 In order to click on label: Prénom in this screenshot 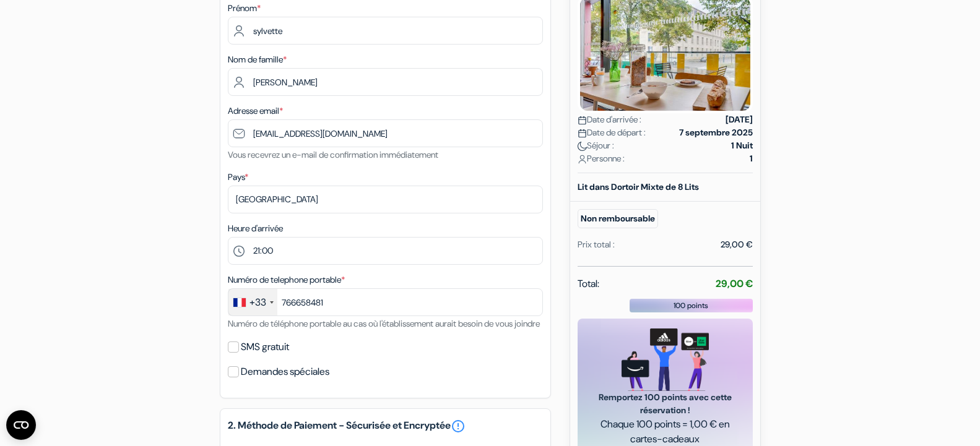, I will do `click(244, 8)`.